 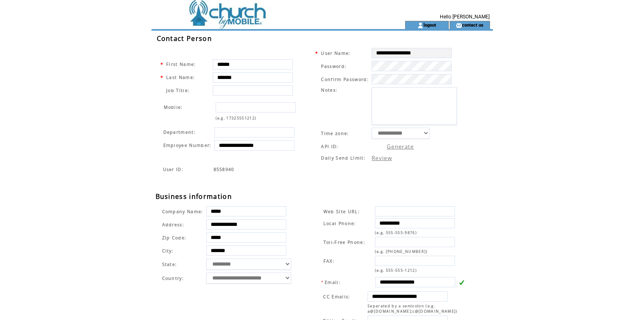 What do you see at coordinates (472, 25) in the screenshot?
I see `a: contact us` at bounding box center [472, 25].